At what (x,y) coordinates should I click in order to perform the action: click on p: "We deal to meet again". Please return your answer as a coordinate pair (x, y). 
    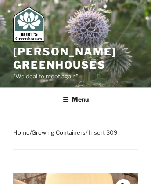
    Looking at the image, I should click on (76, 76).